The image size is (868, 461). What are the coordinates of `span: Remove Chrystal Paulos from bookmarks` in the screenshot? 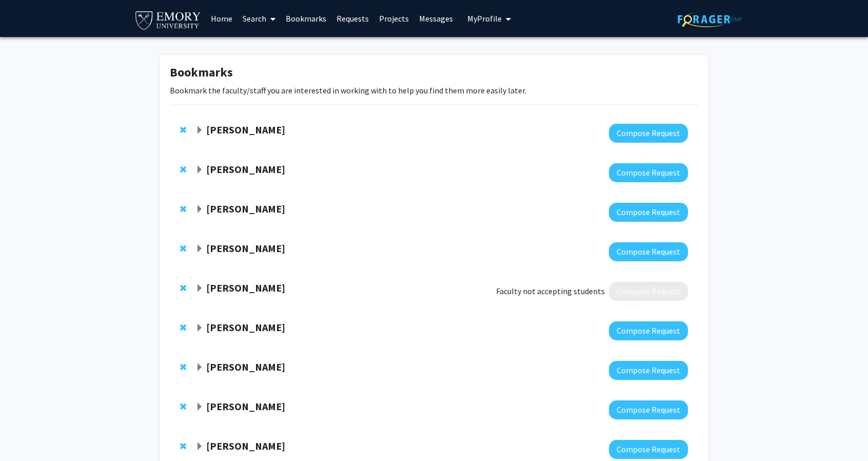 It's located at (183, 209).